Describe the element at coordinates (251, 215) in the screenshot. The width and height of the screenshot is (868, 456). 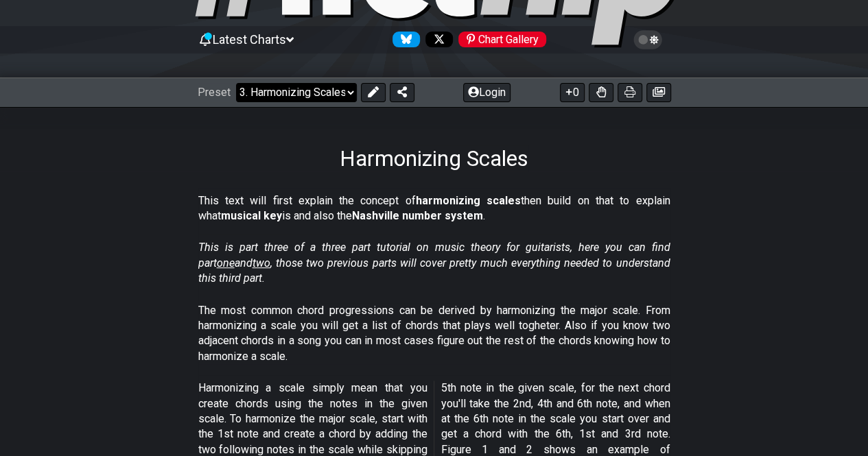
I see `strong: musical key` at that location.